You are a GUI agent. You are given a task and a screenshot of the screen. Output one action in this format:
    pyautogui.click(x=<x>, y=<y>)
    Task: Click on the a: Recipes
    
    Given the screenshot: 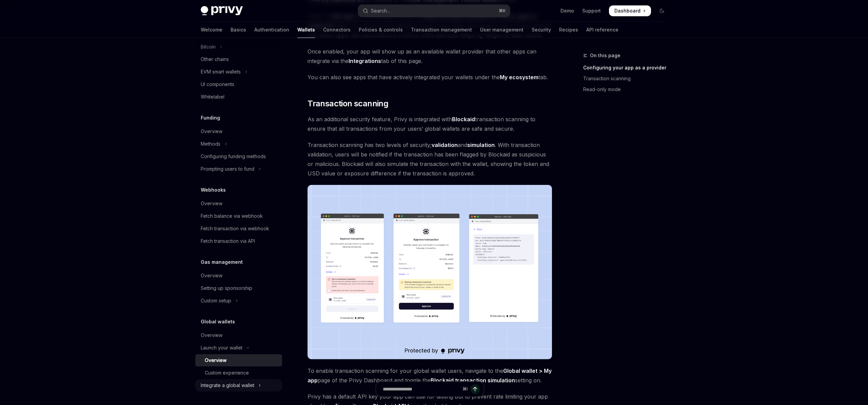 What is the action you would take?
    pyautogui.click(x=569, y=30)
    